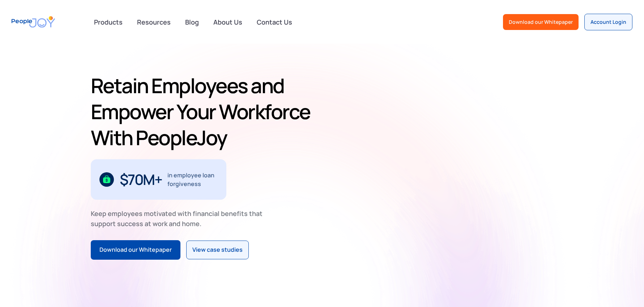 The image size is (644, 307). What do you see at coordinates (609, 22) in the screenshot?
I see `a: Account Login` at bounding box center [609, 22].